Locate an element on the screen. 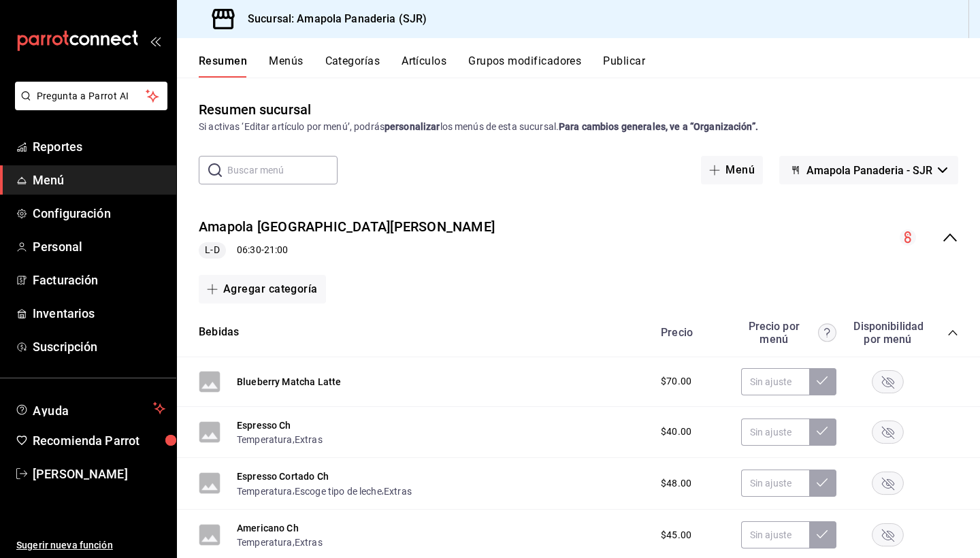 This screenshot has height=558, width=980. button: Espresso Cortado Ch is located at coordinates (283, 476).